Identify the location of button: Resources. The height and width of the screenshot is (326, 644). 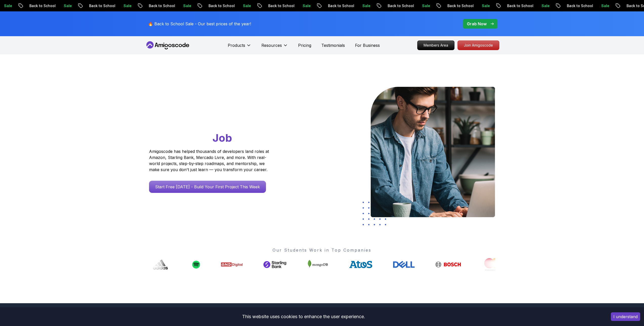
(274, 48).